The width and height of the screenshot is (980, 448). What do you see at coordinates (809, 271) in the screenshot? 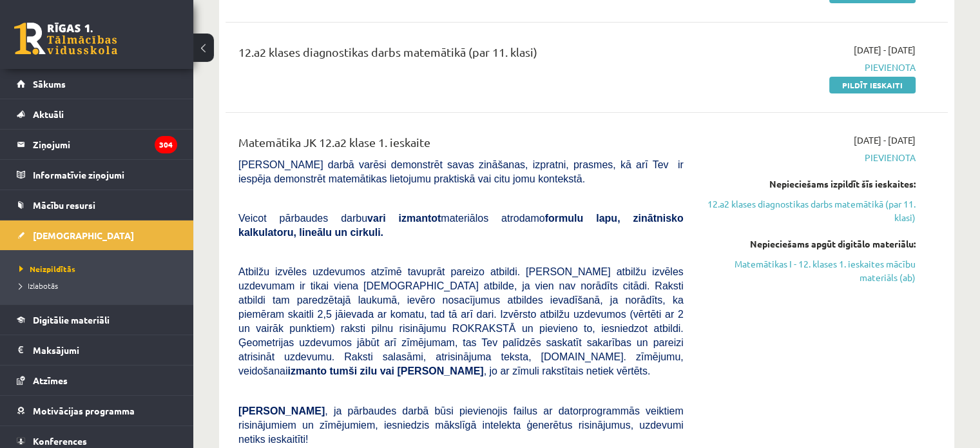
I see `a: Matemātikas I - 12. klases 1. ieskaites mācību materiāls (ab)` at bounding box center [809, 271].